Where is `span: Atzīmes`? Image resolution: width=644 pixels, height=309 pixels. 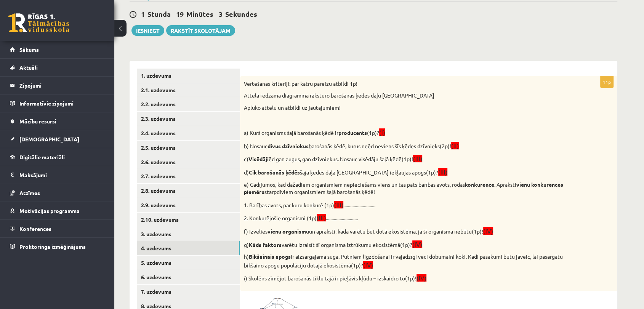 span: Atzīmes is located at coordinates (30, 193).